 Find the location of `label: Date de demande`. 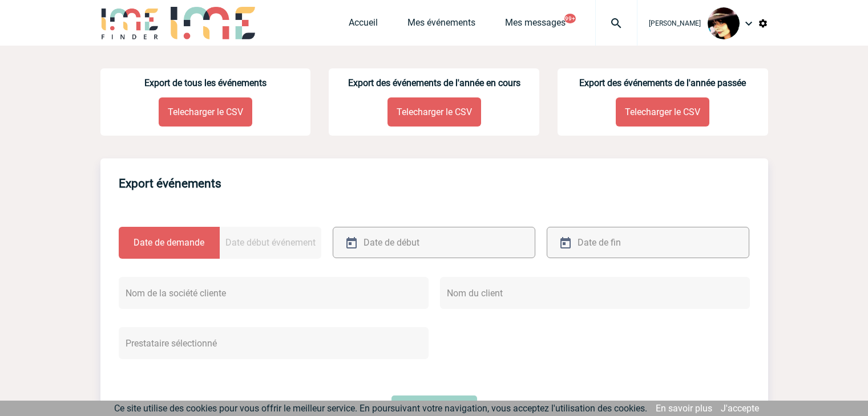

label: Date de demande is located at coordinates (169, 243).